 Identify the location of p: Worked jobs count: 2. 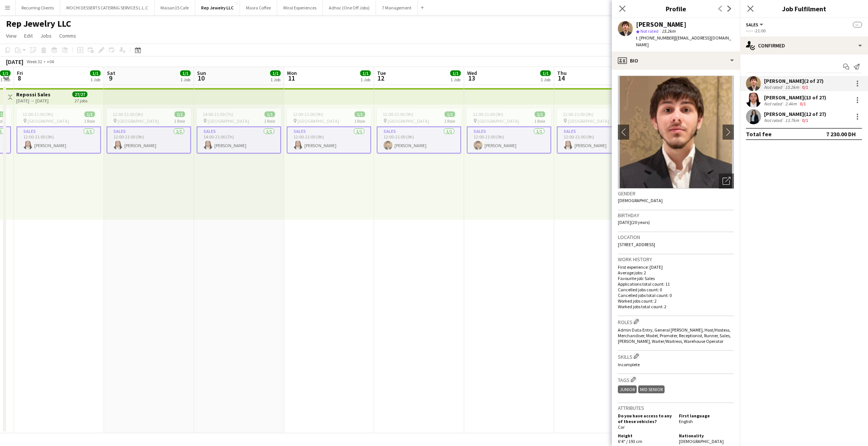
(676, 301).